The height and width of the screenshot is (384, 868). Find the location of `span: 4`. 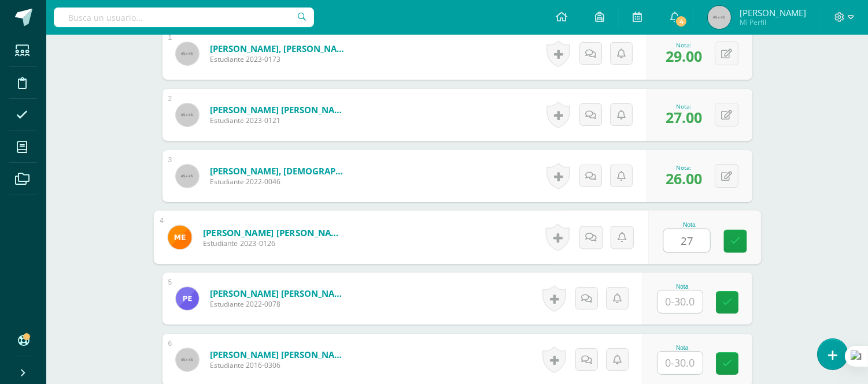

span: 4 is located at coordinates (681, 21).